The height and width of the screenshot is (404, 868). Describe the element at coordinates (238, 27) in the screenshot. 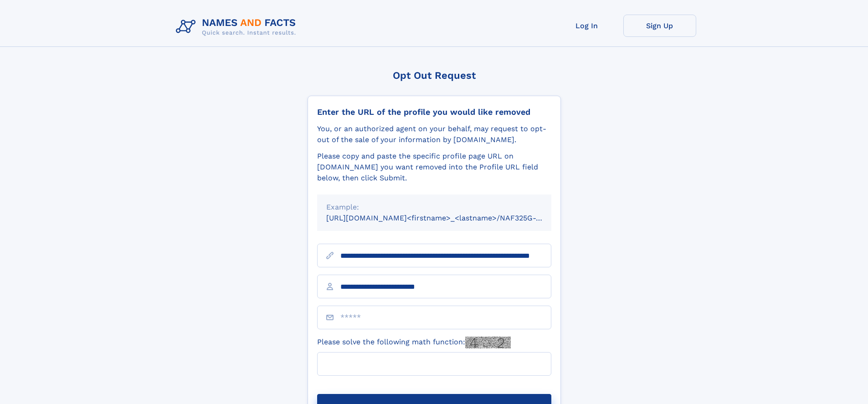

I see `img: Logo Names and Facts` at that location.